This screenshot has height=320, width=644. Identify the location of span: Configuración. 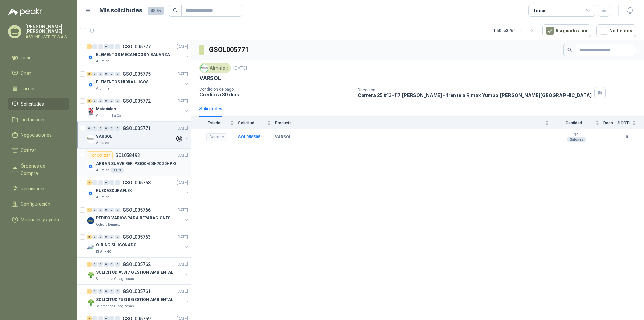
(36, 204).